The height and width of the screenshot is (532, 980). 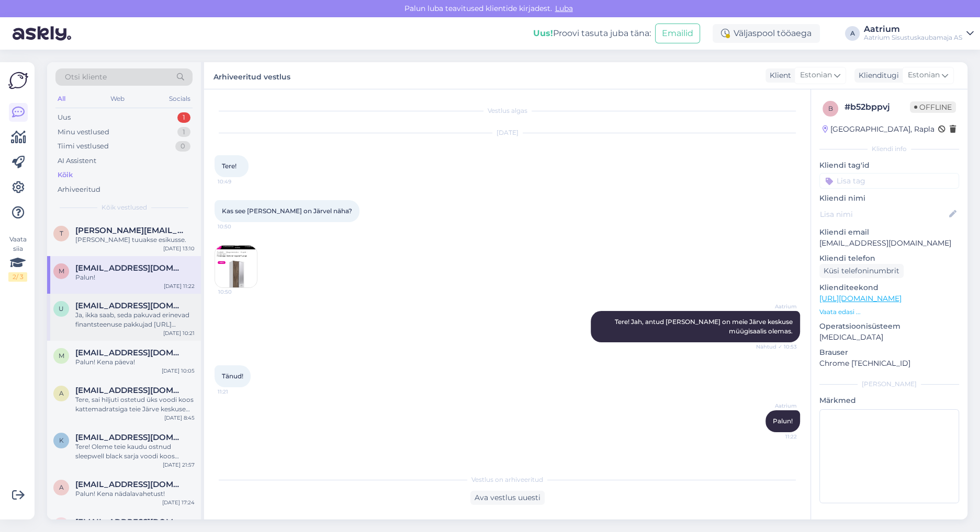 I want to click on p: Märkmed, so click(x=888, y=400).